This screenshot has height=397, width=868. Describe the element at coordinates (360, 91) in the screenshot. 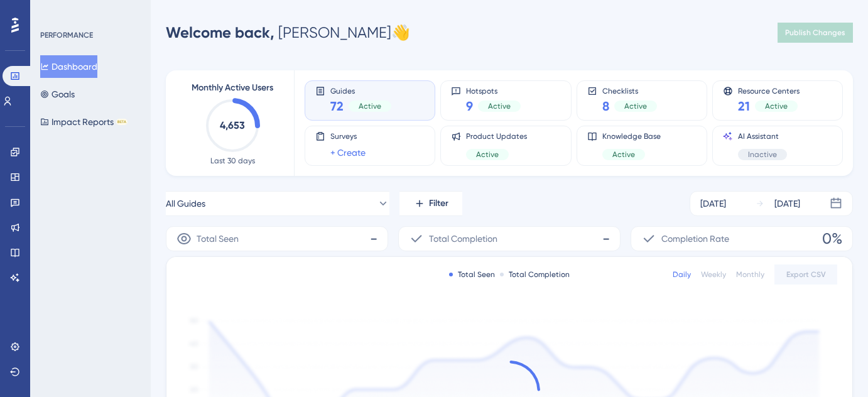

I see `span: Guides` at that location.